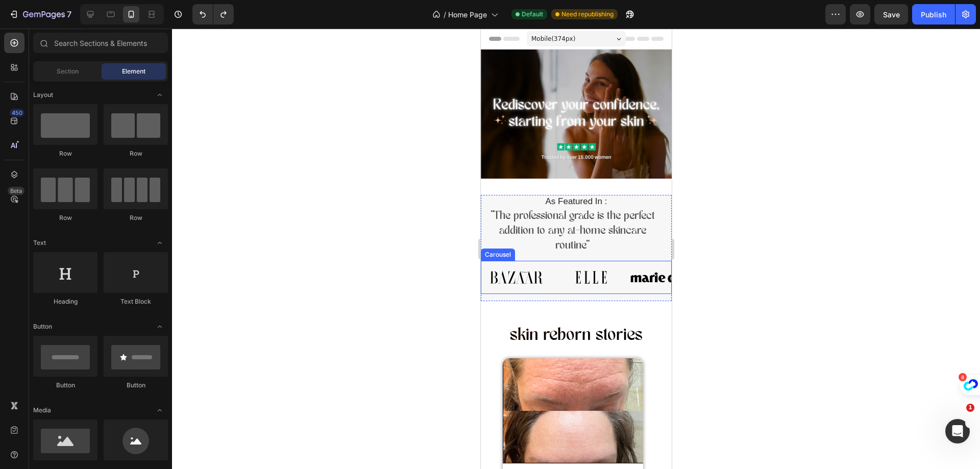 Image resolution: width=980 pixels, height=469 pixels. I want to click on div: Heading, so click(65, 301).